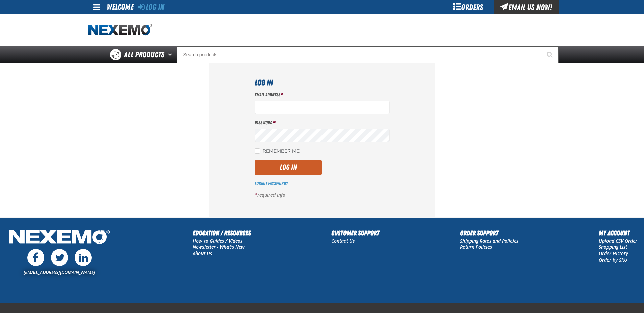  Describe the element at coordinates (257, 151) in the screenshot. I see `input: Remember Me` at that location.